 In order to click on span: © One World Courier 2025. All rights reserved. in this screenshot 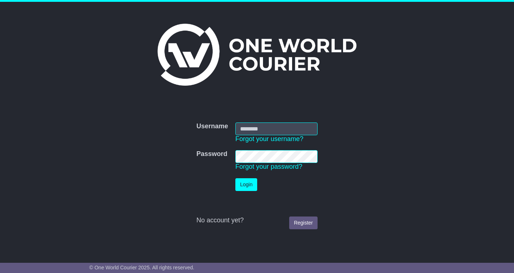, I will do `click(142, 267)`.